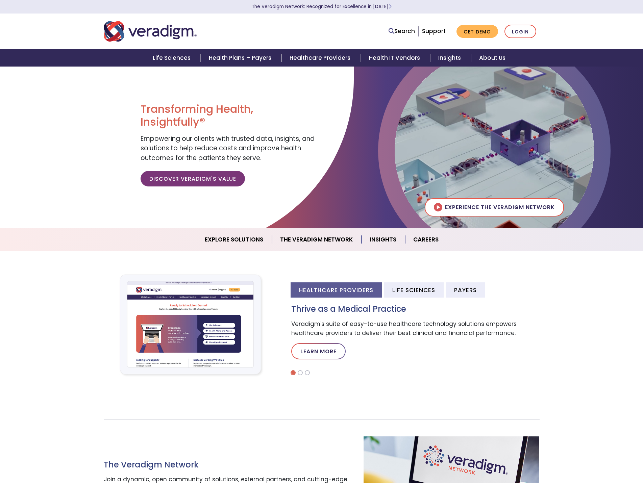  Describe the element at coordinates (193, 179) in the screenshot. I see `a: Discover Veradigm's Value` at that location.